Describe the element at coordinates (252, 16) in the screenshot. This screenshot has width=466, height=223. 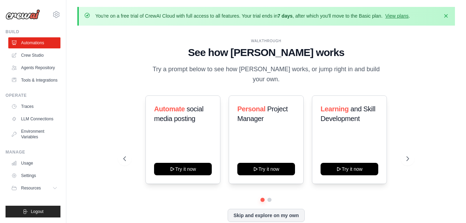
I see `p: You're on a free trial of CrewAI Cloud with full access to all features. Your trial ends in , aft...` at that location.